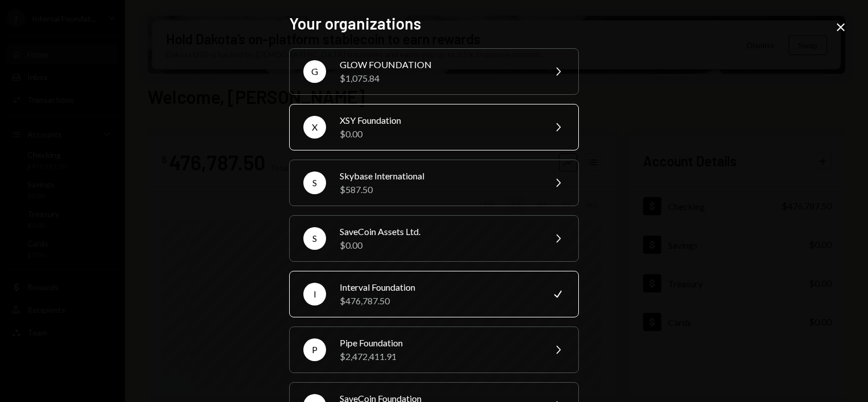 Image resolution: width=868 pixels, height=402 pixels. What do you see at coordinates (314, 72) in the screenshot?
I see `div: G` at bounding box center [314, 72].